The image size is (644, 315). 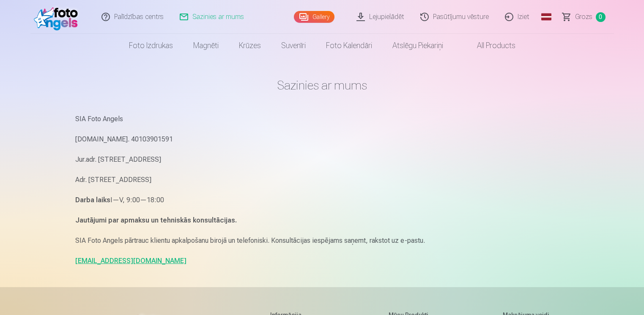 What do you see at coordinates (314, 17) in the screenshot?
I see `a: Gallery` at bounding box center [314, 17].